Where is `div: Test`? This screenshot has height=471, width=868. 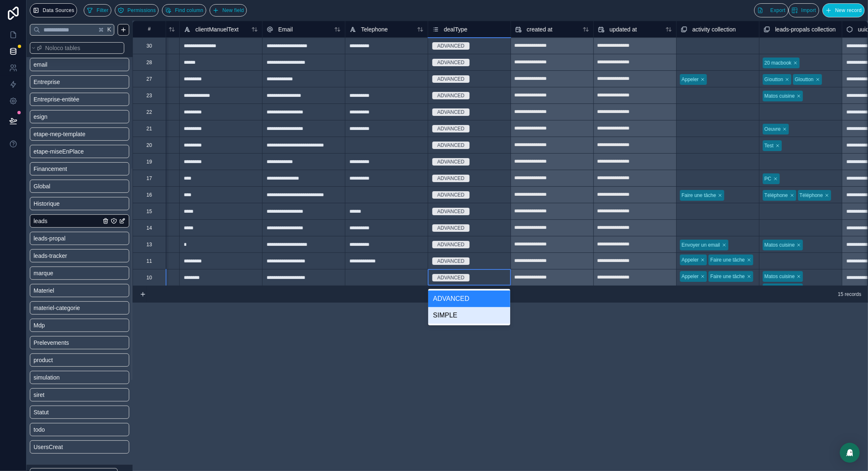 div: Test is located at coordinates (769, 146).